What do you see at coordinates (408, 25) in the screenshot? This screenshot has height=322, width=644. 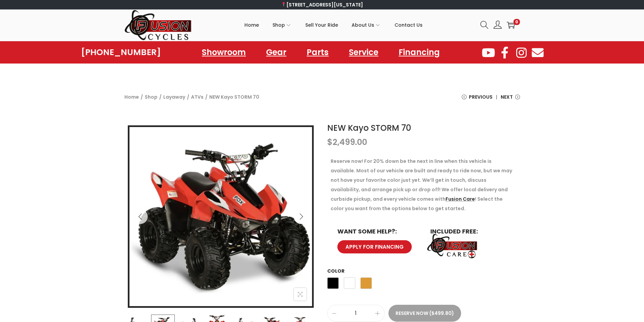 I see `a: Contact Us` at bounding box center [408, 25].